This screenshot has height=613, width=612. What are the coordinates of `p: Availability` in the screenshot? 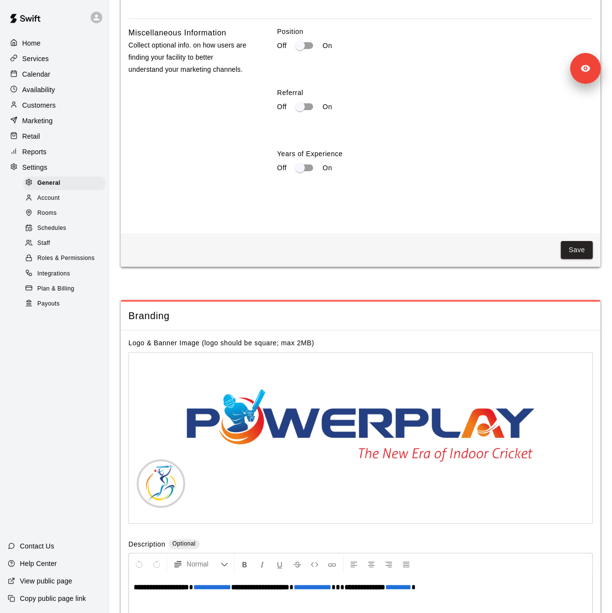 It's located at (39, 90).